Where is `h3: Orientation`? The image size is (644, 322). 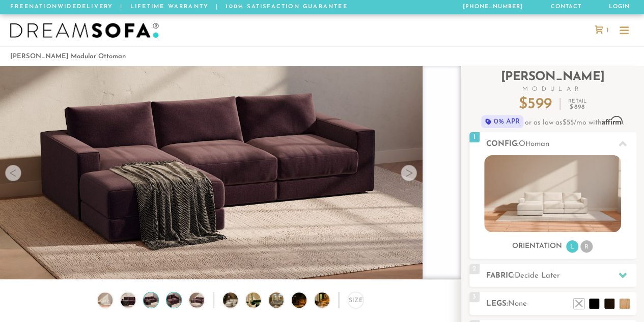
h3: Orientation is located at coordinates (537, 246).